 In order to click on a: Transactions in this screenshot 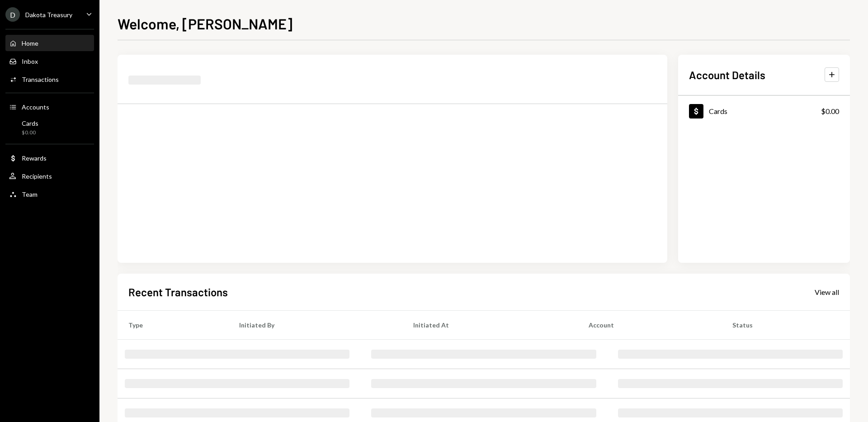, I will do `click(50, 79)`.